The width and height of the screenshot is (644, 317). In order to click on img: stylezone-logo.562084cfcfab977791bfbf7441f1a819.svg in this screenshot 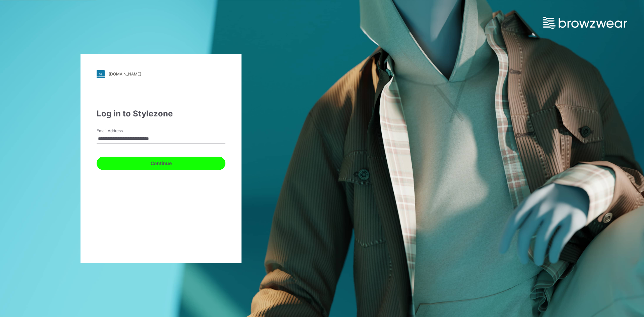, I will do `click(101, 74)`.